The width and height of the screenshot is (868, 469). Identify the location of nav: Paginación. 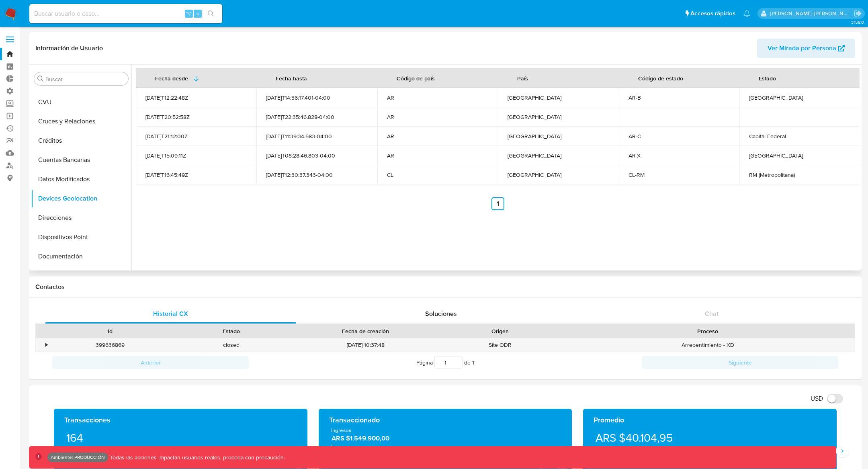
(498, 203).